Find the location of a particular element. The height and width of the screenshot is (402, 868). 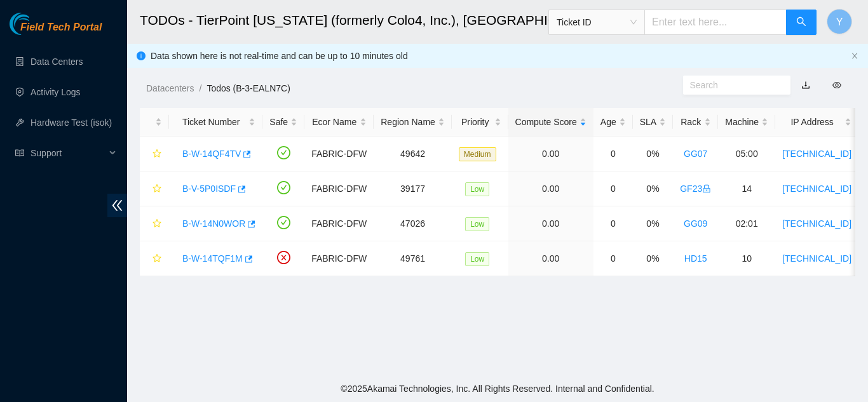

span: close is located at coordinates (854, 56).